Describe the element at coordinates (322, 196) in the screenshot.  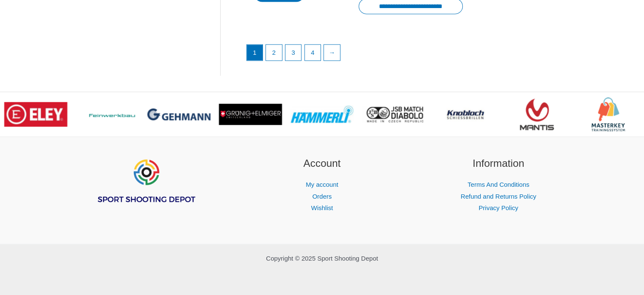
I see `a: Orders` at that location.